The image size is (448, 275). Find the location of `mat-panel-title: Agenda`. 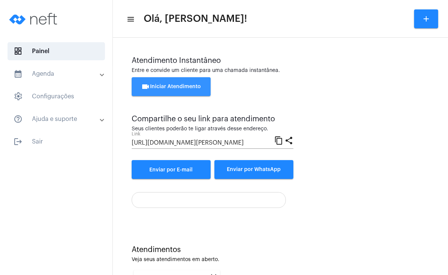

mat-panel-title: Agenda is located at coordinates (57, 74).